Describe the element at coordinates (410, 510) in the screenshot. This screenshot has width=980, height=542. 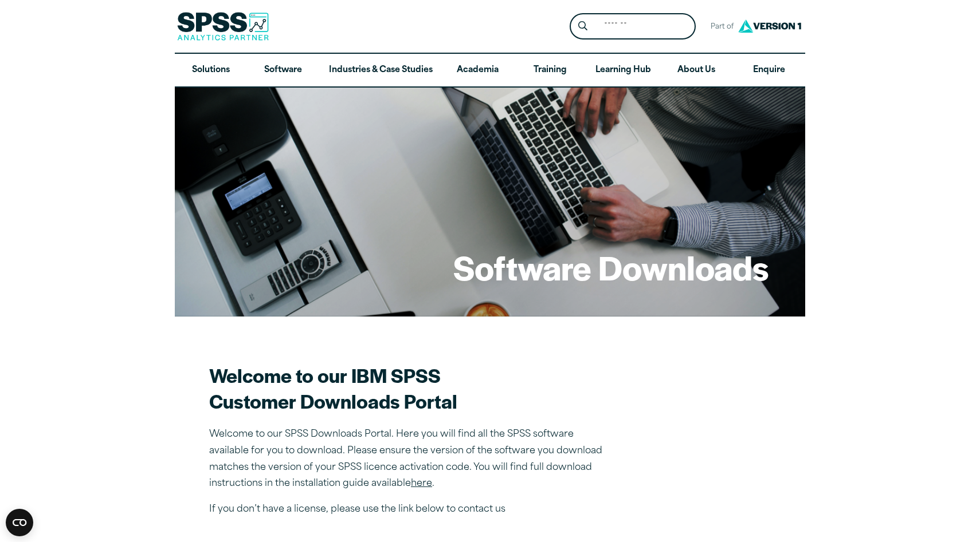
I see `p: If you don’t have a license, please use the link below to contact us` at that location.